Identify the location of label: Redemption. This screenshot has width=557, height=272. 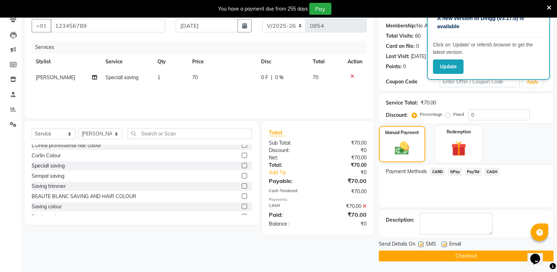
(458, 132).